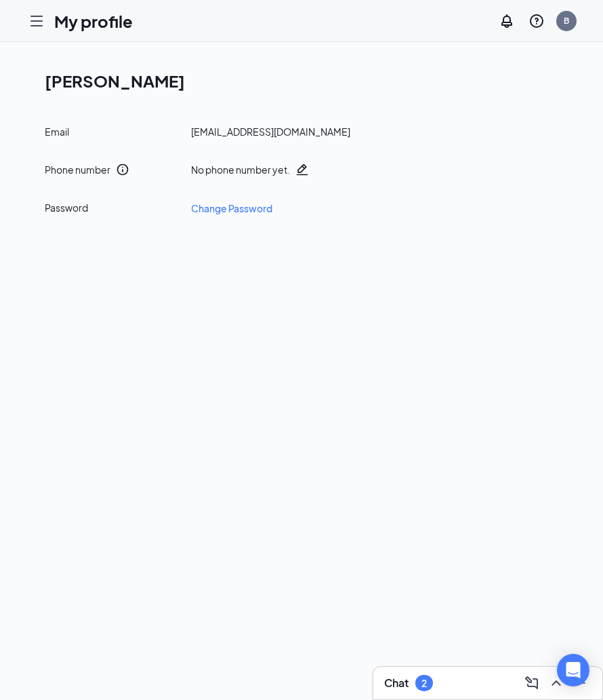 The width and height of the screenshot is (603, 700). I want to click on h1: My profile, so click(94, 21).